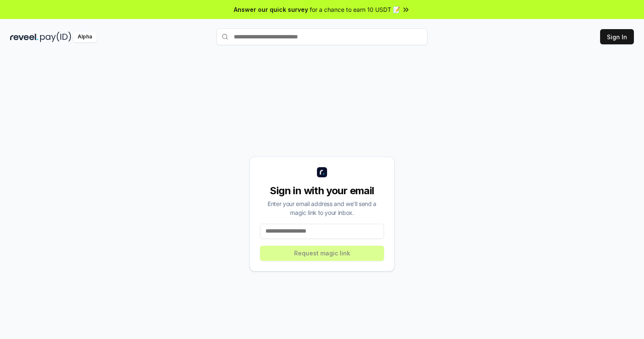  I want to click on span: Answer our quick survey, so click(271, 10).